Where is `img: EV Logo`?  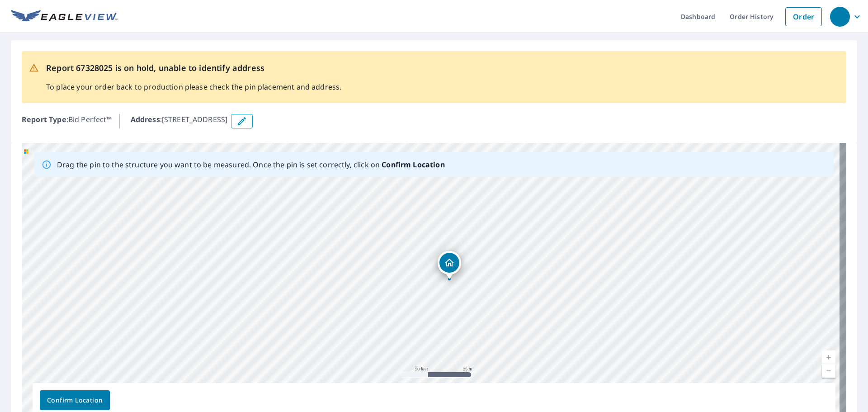
img: EV Logo is located at coordinates (64, 17).